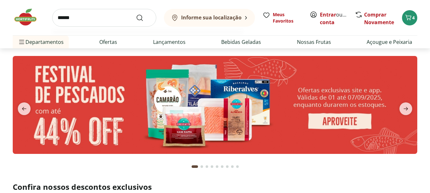 The width and height of the screenshot is (430, 193). What do you see at coordinates (207, 167) in the screenshot?
I see `button: Go to page 3 from fs-carousel` at bounding box center [207, 167].